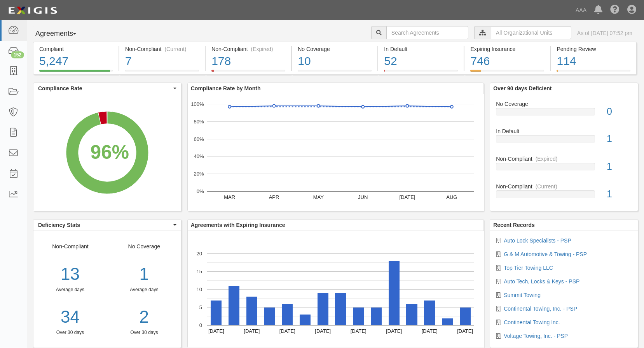  I want to click on a: 2, so click(144, 317).